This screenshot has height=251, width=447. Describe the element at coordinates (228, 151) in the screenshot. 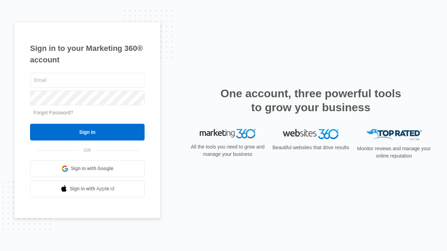

I see `p: All the tools you need to grow and manage your business` at that location.